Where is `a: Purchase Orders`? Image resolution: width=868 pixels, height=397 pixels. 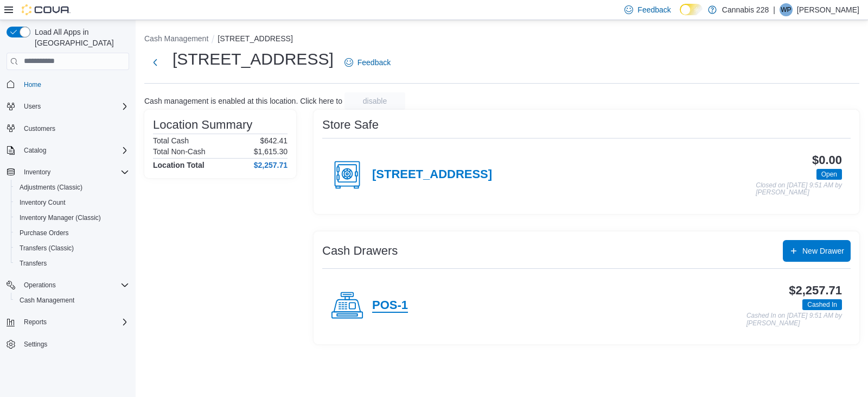
a: Purchase Orders is located at coordinates (44, 233).